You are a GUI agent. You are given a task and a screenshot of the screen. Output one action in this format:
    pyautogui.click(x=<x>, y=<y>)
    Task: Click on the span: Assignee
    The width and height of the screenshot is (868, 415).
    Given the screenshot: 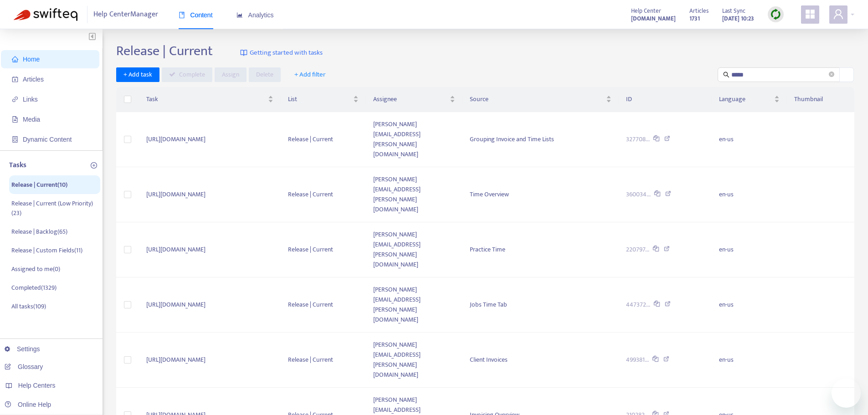 What is the action you would take?
    pyautogui.click(x=411, y=99)
    